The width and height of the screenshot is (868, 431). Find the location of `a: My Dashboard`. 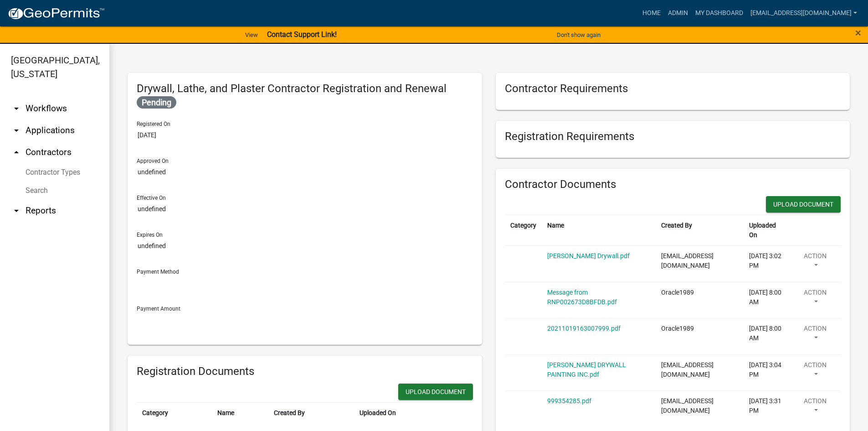

a: My Dashboard is located at coordinates (719, 13).